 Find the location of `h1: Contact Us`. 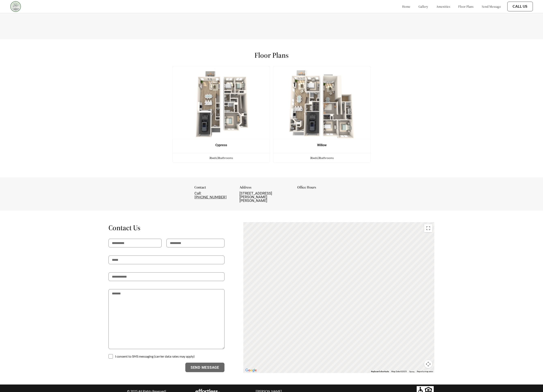

h1: Contact Us is located at coordinates (166, 228).